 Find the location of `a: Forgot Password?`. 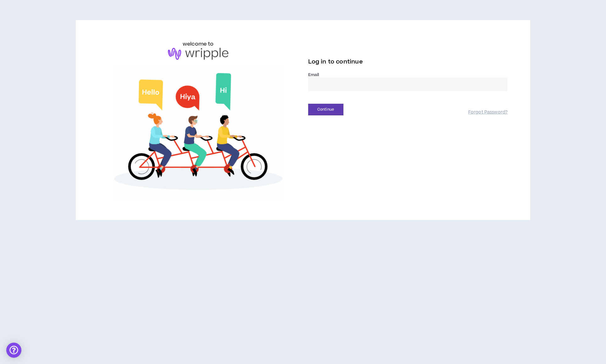

a: Forgot Password? is located at coordinates (488, 112).